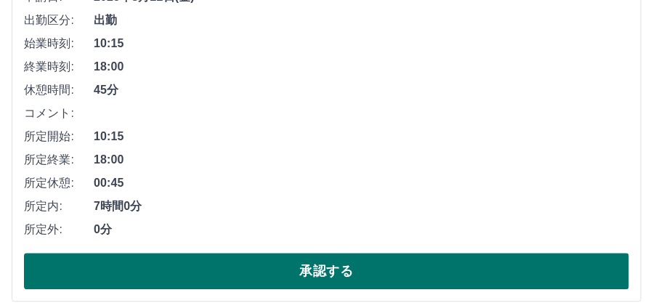  I want to click on span: コメント:, so click(59, 113).